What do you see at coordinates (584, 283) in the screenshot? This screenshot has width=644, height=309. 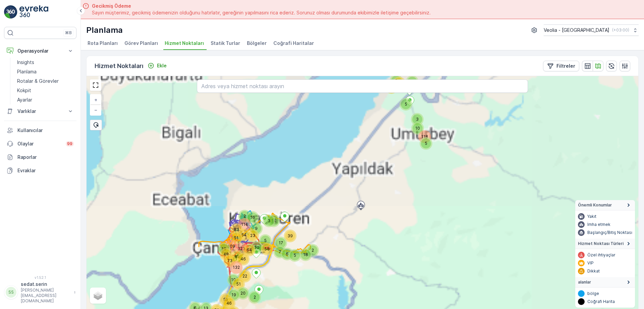 I see `span: alanlar` at bounding box center [584, 283].